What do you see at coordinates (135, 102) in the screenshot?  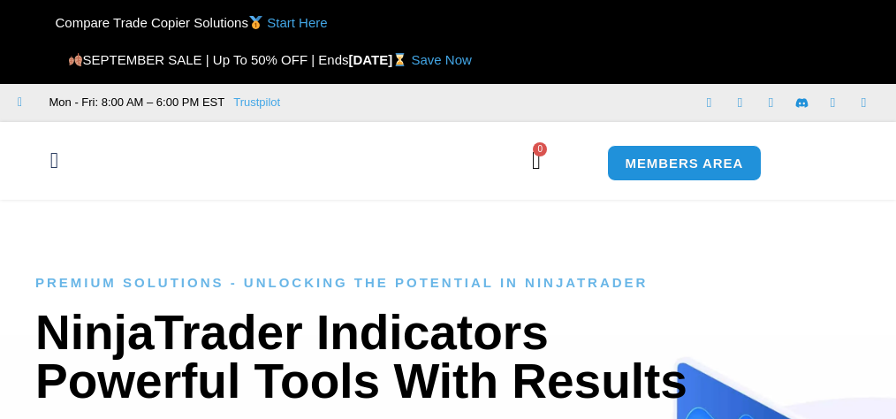 I see `span: Mon - Fri: 8:00 AM – 6:00 PM EST` at bounding box center [135, 102].